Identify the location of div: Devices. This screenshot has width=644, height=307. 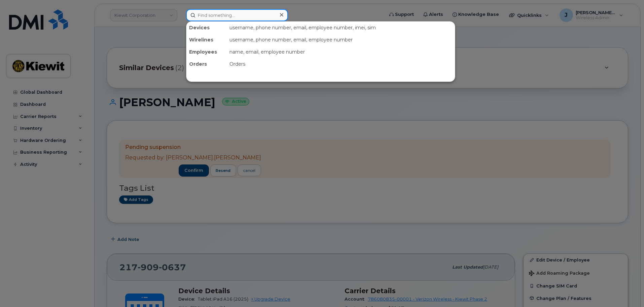
(207, 28).